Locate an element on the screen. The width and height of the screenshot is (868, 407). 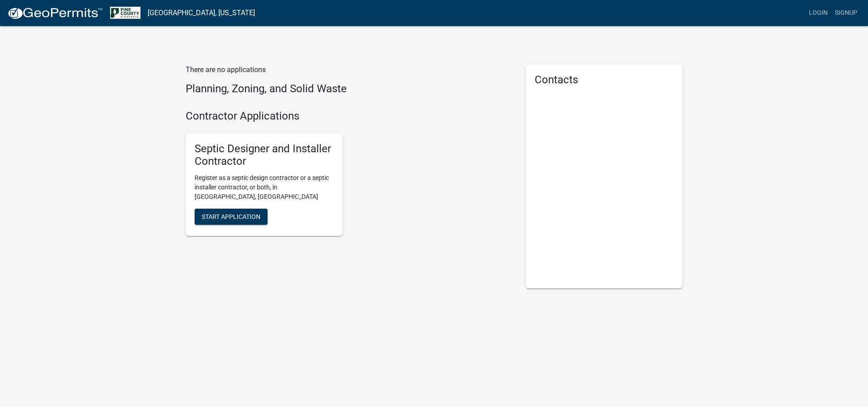
span: Start Application is located at coordinates (231, 216).